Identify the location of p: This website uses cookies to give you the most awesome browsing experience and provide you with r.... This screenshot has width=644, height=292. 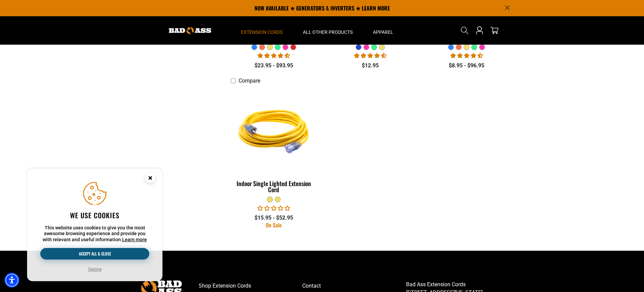
(95, 234).